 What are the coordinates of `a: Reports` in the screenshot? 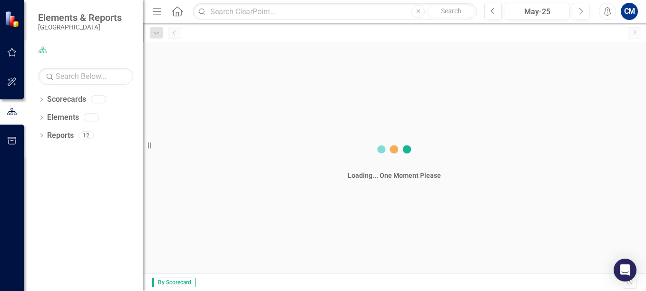 It's located at (60, 136).